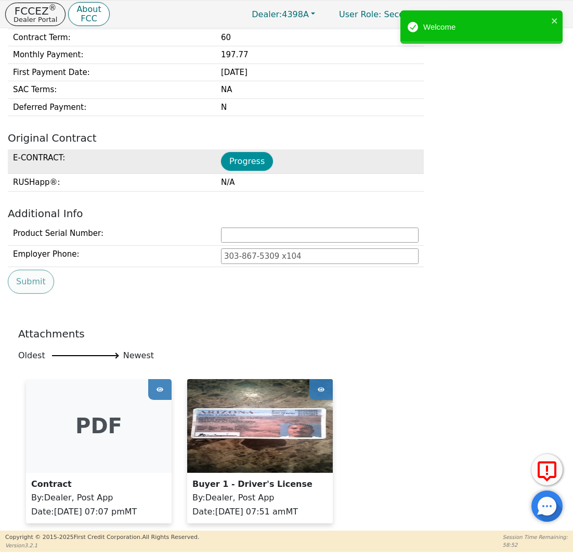 The image size is (573, 553). Describe the element at coordinates (35, 14) in the screenshot. I see `button: FCCEZ®Dealer Portal` at that location.